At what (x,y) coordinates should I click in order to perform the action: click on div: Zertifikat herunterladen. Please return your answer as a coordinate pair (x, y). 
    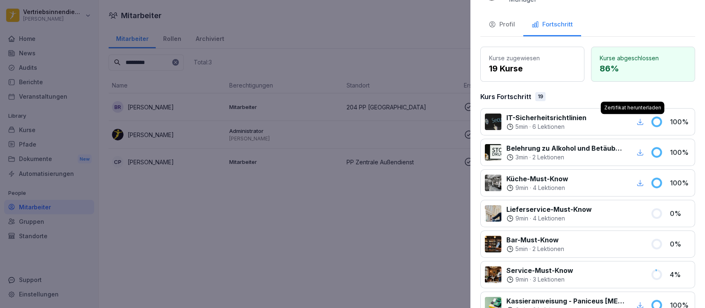
    Looking at the image, I should click on (632, 108).